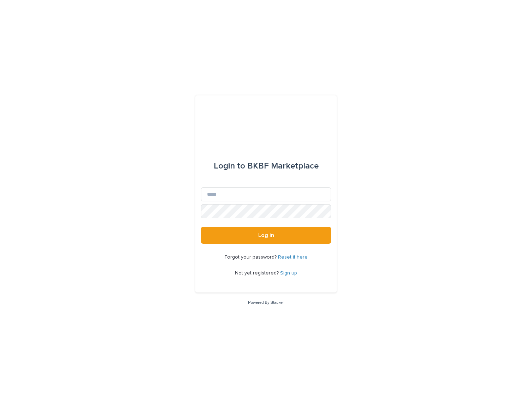 The image size is (532, 408). What do you see at coordinates (229, 166) in the screenshot?
I see `span: Login to` at bounding box center [229, 166].